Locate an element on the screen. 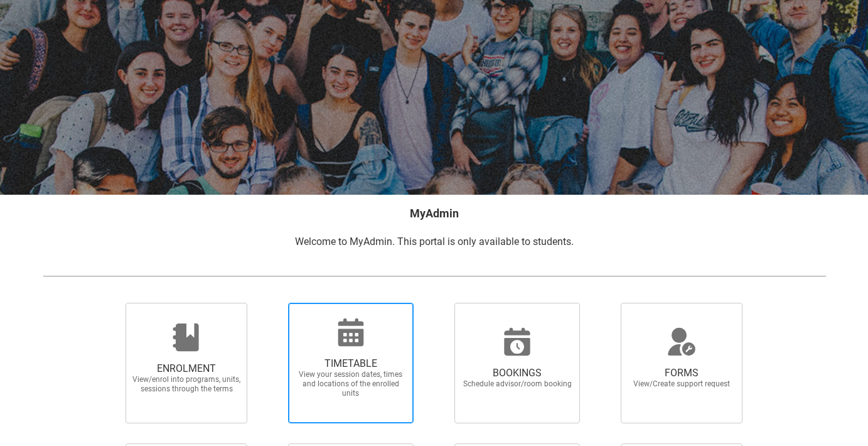 This screenshot has height=446, width=868. span: Schedule advisor/room booking is located at coordinates (518, 384).